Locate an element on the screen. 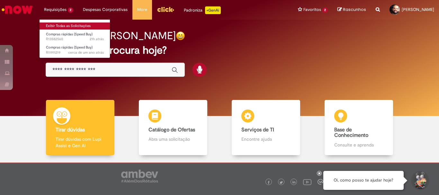 The height and width of the screenshot is (195, 439). b: Tirar dúvidas is located at coordinates (70, 130).